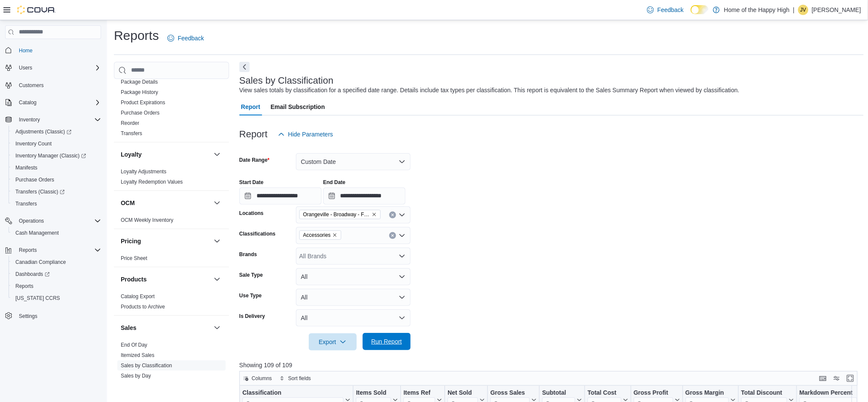 This screenshot has height=402, width=868. I want to click on input: Press the down key to open a popover containing a calendar., so click(365, 196).